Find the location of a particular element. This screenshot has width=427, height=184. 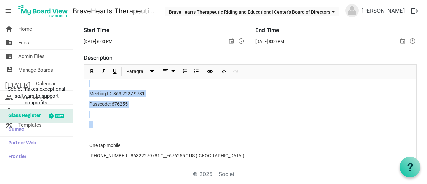

span: Paragraph is located at coordinates (137, 71).